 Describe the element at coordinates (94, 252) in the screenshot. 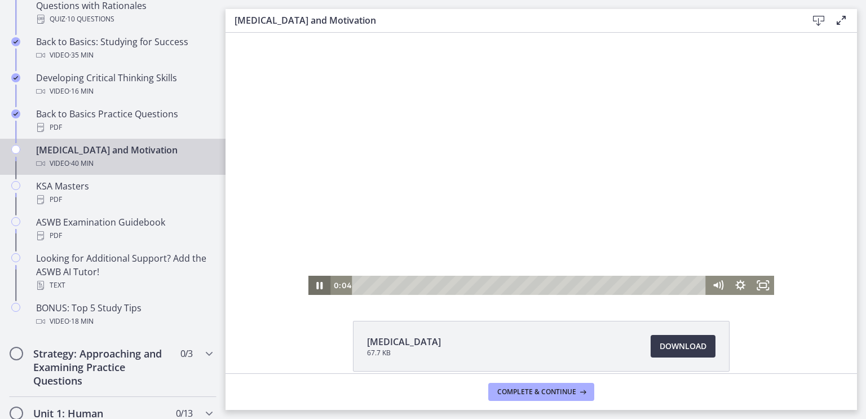

I see `button: Pause` at that location.